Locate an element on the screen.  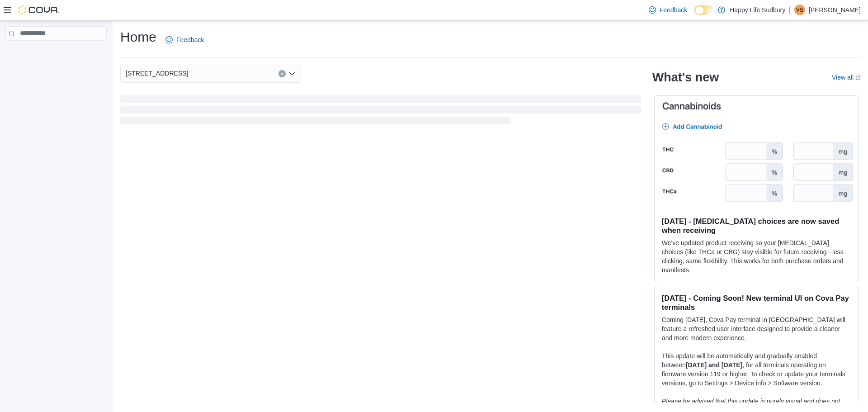
a: View allExternal link is located at coordinates (846, 77).